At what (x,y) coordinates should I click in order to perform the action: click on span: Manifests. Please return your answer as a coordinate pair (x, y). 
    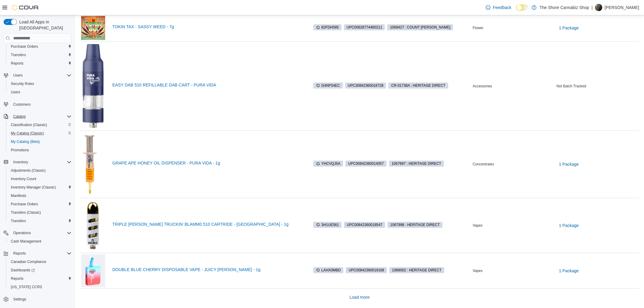
    Looking at the image, I should click on (18, 196).